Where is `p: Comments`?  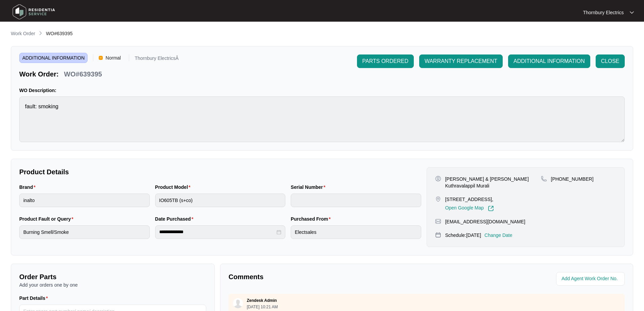 p: Comments is located at coordinates (326, 277).